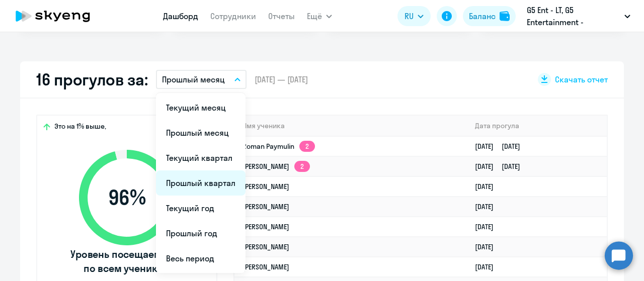 The height and width of the screenshot is (281, 644). Describe the element at coordinates (581, 80) in the screenshot. I see `span: Скачать отчет` at that location.